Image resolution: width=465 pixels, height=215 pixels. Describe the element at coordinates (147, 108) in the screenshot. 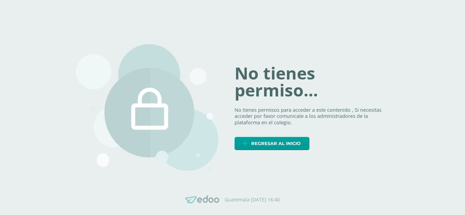

I see `img: 403.png` at that location.